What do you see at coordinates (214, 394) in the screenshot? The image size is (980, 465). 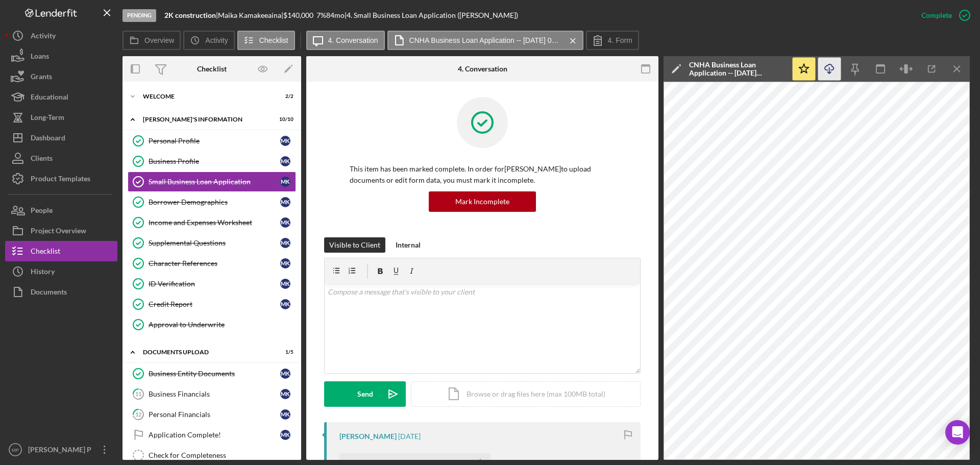 I see `div: Business Financials` at bounding box center [214, 394].